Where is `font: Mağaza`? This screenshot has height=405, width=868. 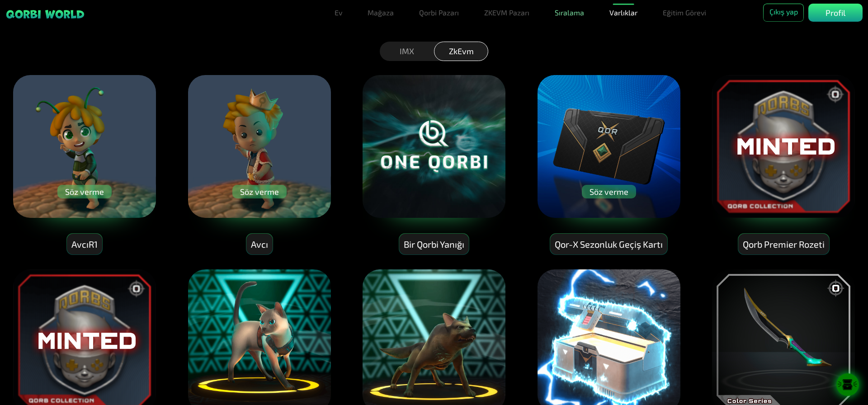 font: Mağaza is located at coordinates (381, 12).